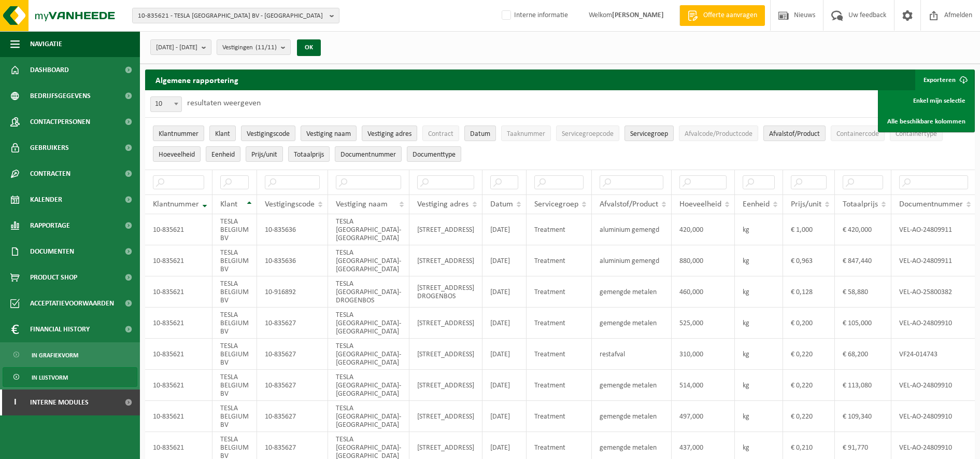 This screenshot has width=980, height=459. What do you see at coordinates (389, 134) in the screenshot?
I see `span: Vestiging adres` at bounding box center [389, 134].